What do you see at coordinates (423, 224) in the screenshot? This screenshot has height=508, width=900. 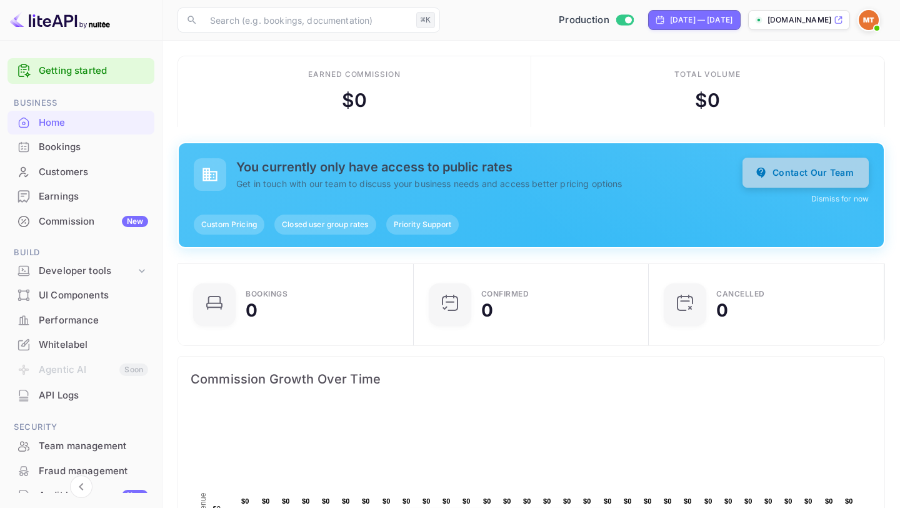 I see `span: Priority Support` at bounding box center [423, 224].